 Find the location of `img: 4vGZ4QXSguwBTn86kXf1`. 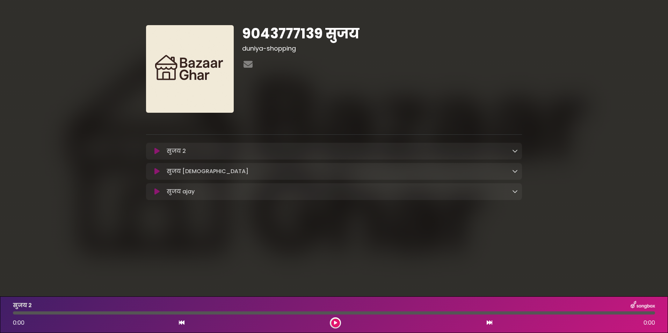

img: 4vGZ4QXSguwBTn86kXf1 is located at coordinates (190, 69).